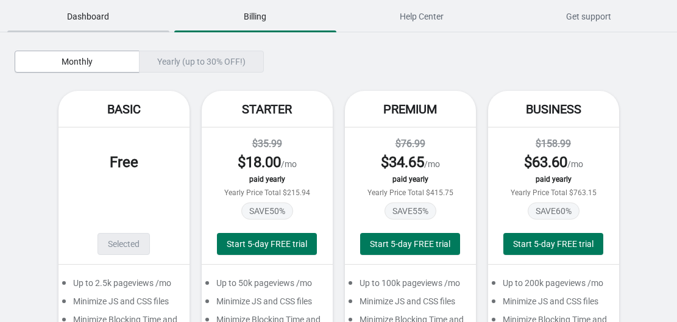 The image size is (677, 322). Describe the element at coordinates (554, 109) in the screenshot. I see `div: Business` at that location.